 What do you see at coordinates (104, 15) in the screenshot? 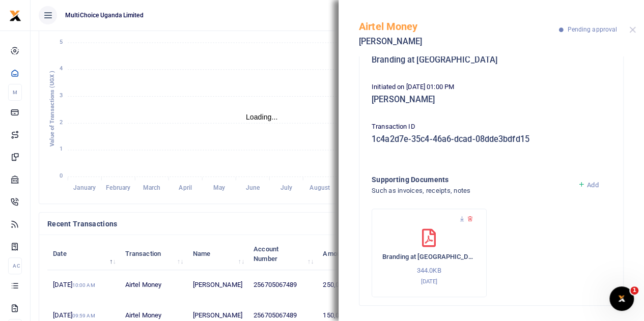
I see `span: MultiChoice Uganda Limited` at bounding box center [104, 15].